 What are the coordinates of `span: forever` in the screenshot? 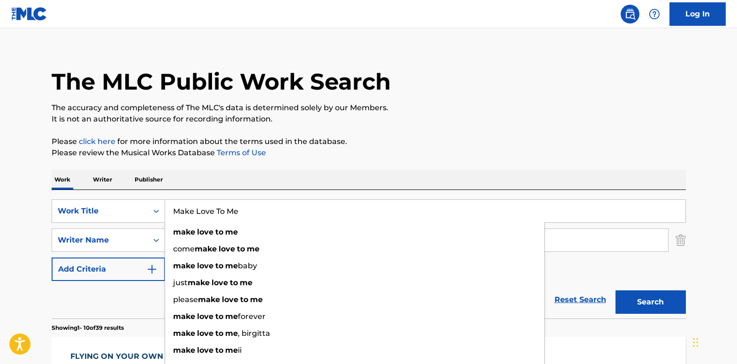 It's located at (251, 316).